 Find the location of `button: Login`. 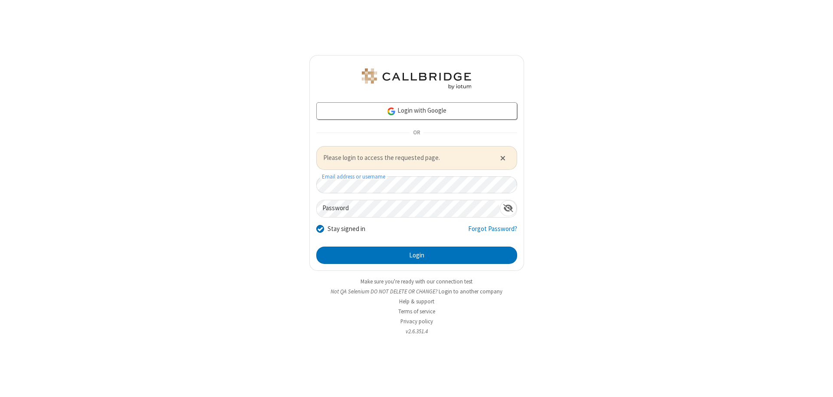

button: Login is located at coordinates (417, 256).